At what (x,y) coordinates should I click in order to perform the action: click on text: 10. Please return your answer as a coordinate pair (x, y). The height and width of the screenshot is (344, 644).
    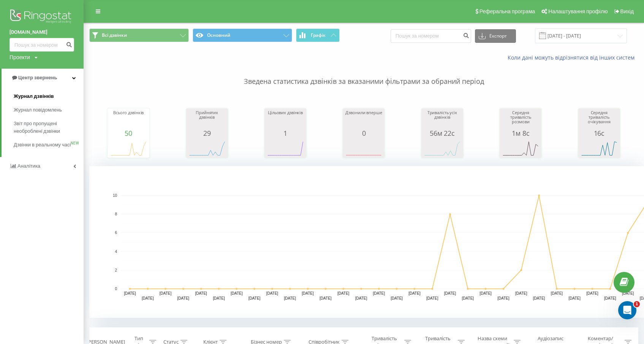
    Looking at the image, I should click on (115, 196).